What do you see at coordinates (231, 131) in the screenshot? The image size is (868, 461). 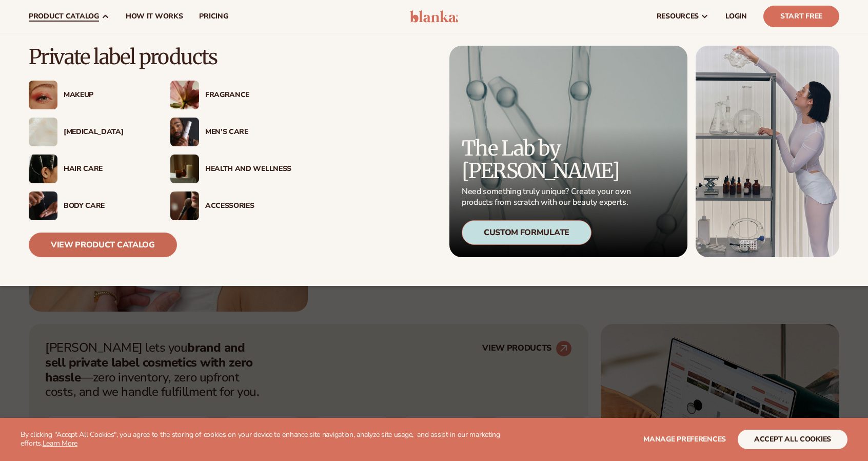 I see `a: Male holding moisturizer bottle. Men’s Care` at bounding box center [231, 131].